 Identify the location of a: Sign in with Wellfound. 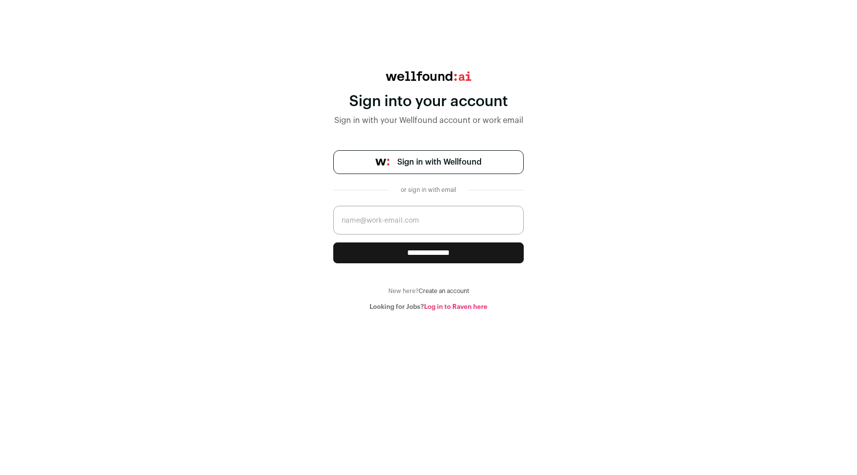
(428, 162).